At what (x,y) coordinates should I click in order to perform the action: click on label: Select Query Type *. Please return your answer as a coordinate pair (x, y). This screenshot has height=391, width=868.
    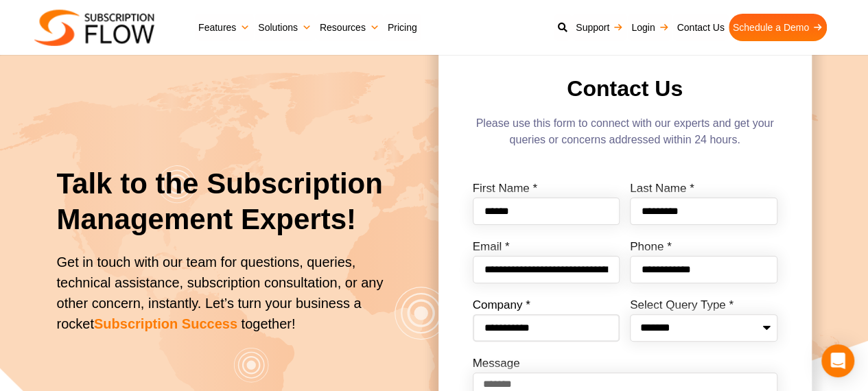
    Looking at the image, I should click on (681, 307).